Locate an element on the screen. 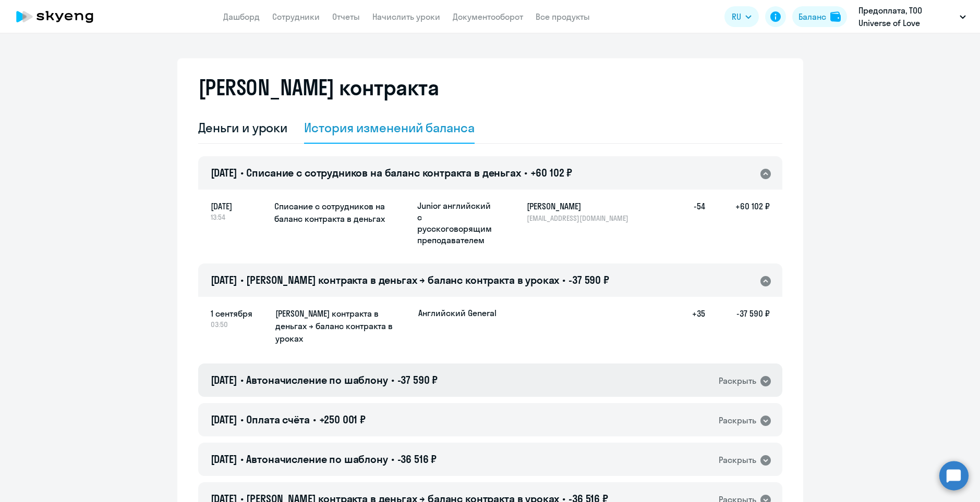 This screenshot has height=502, width=980. img: balance is located at coordinates (835, 17).